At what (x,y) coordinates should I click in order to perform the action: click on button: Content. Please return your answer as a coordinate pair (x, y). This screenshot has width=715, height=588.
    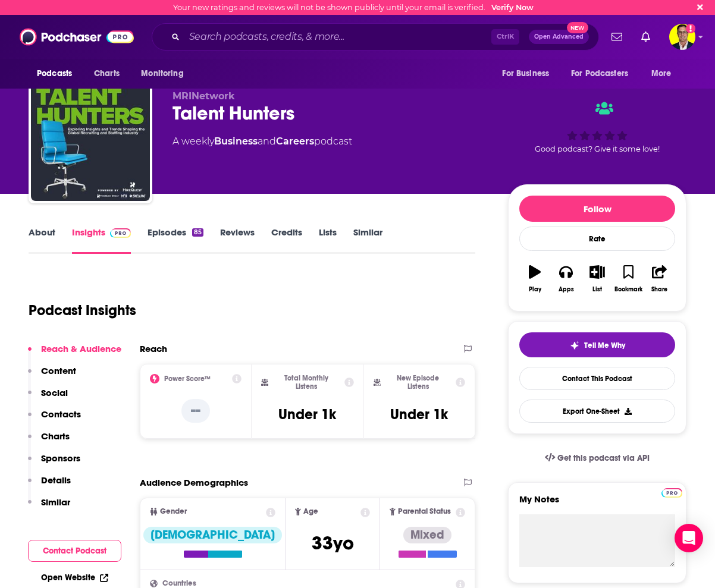
    Looking at the image, I should click on (52, 376).